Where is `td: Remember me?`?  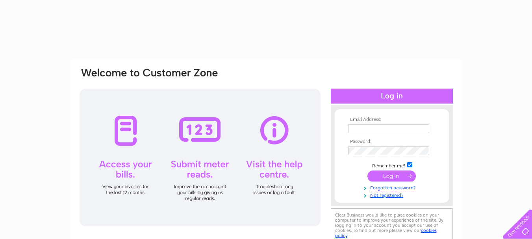
td: Remember me? is located at coordinates (392, 165).